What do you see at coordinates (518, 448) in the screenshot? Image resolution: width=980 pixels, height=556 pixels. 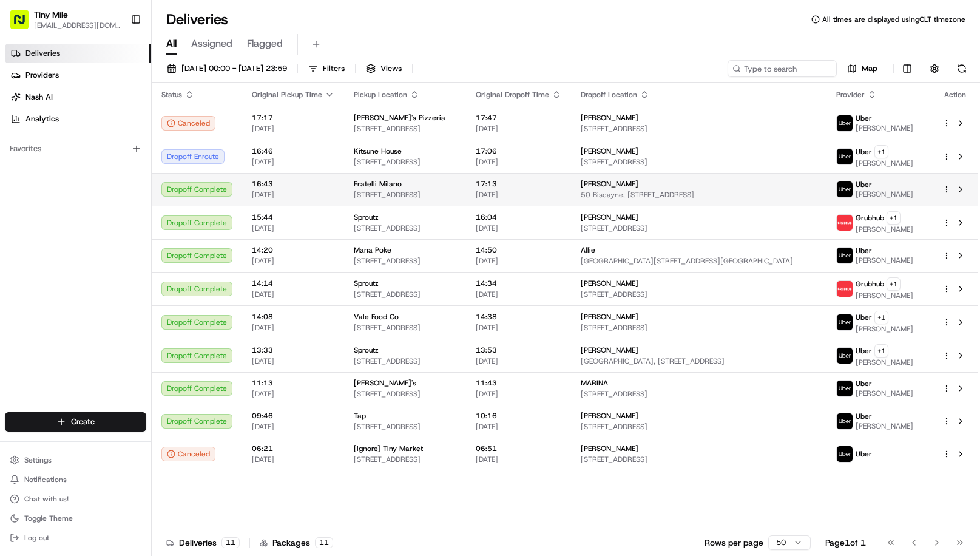 I see `span: 06:51` at bounding box center [518, 448].